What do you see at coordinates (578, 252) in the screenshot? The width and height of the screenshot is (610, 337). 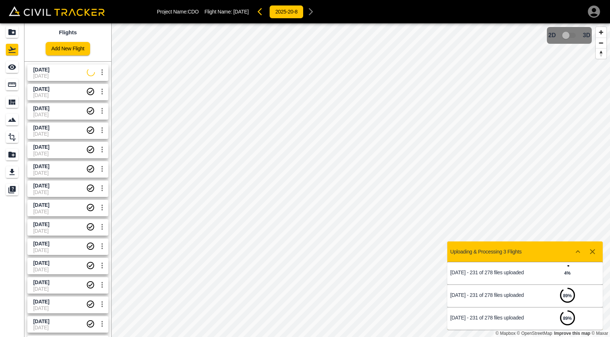 I see `button: Show more` at bounding box center [578, 252].